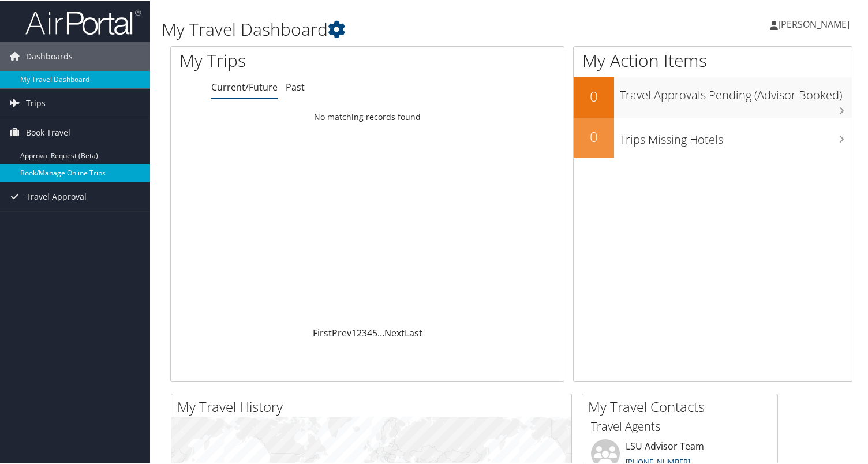 The height and width of the screenshot is (464, 868). Describe the element at coordinates (680, 425) in the screenshot. I see `h3: Travel Agents` at that location.